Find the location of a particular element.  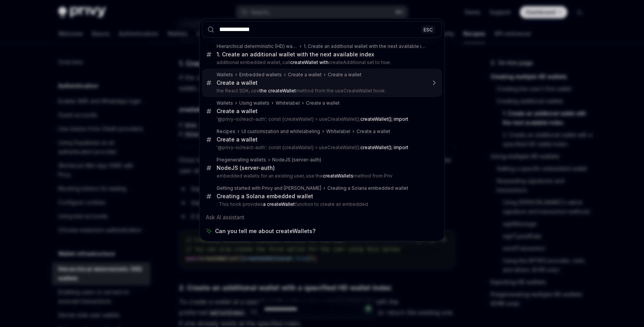

b: createWallet with is located at coordinates (309, 62).